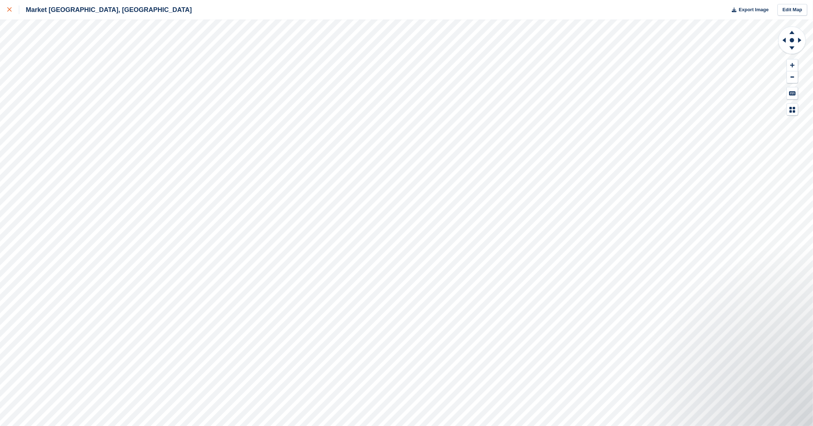 The width and height of the screenshot is (813, 426). What do you see at coordinates (753, 10) in the screenshot?
I see `span: Export Image` at bounding box center [753, 10].